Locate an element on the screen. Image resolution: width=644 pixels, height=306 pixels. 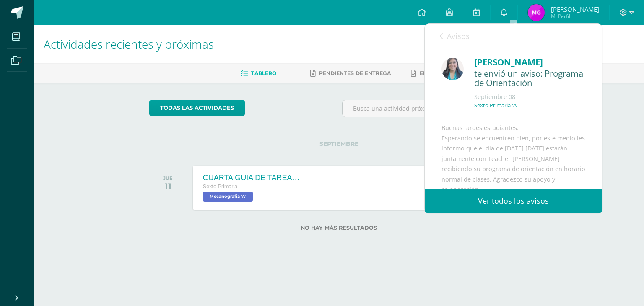
span: Tablero is located at coordinates (263, 73).